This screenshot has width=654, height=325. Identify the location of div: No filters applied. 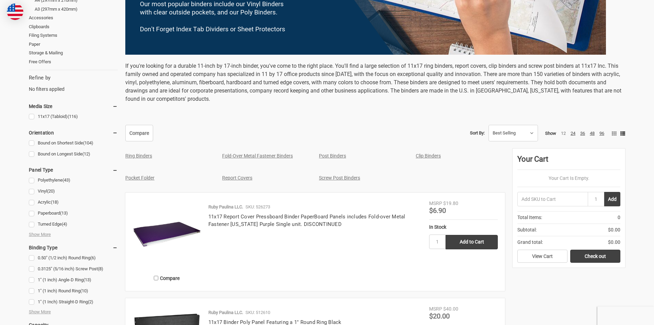
(73, 83).